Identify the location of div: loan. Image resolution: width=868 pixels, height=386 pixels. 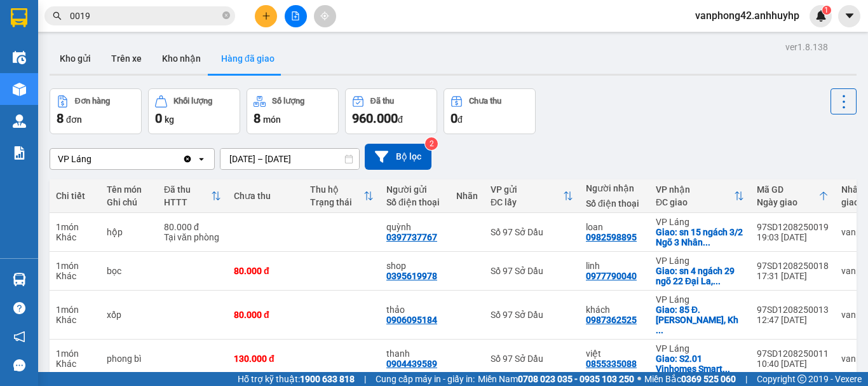
(615, 227).